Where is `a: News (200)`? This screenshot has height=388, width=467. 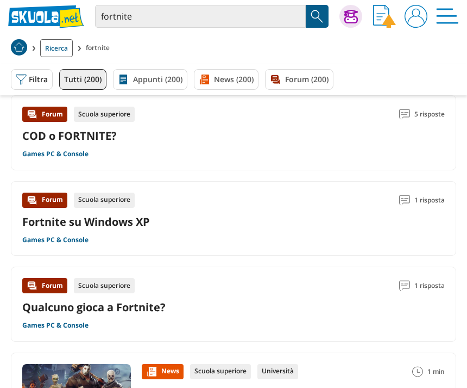 a: News (200) is located at coordinates (226, 79).